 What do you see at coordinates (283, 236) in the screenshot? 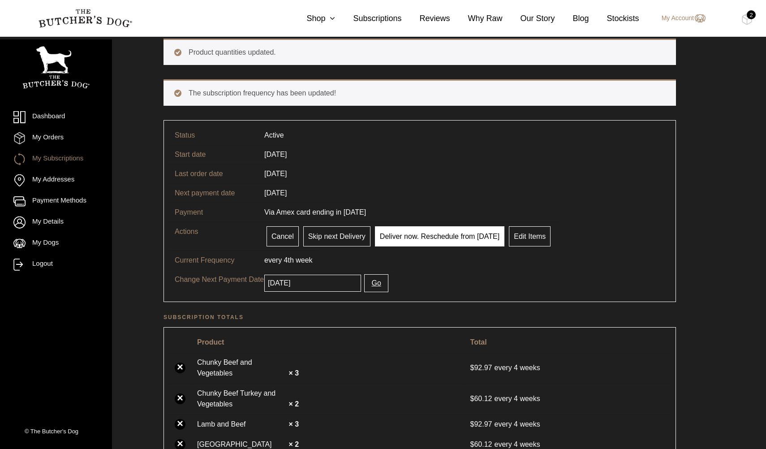
I see `a: Cancel` at bounding box center [283, 236].